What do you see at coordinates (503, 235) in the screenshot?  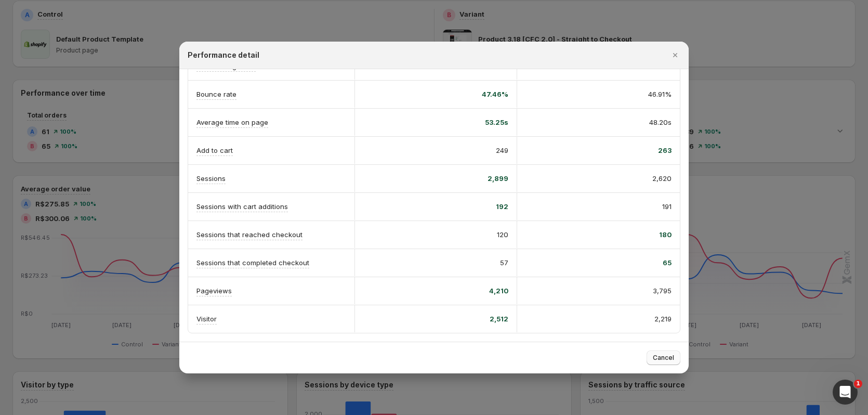 I see `span: 120` at bounding box center [503, 235].